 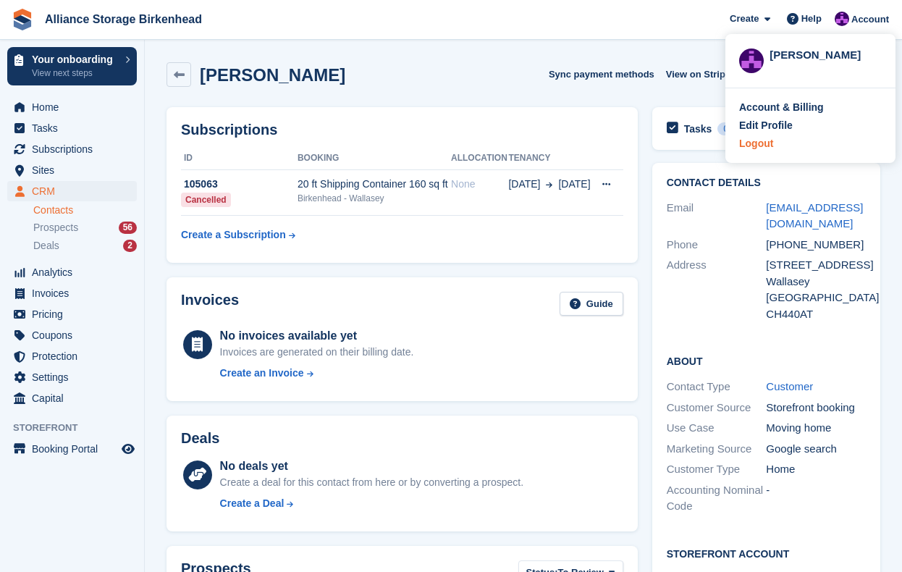 I want to click on span: Settings, so click(x=75, y=377).